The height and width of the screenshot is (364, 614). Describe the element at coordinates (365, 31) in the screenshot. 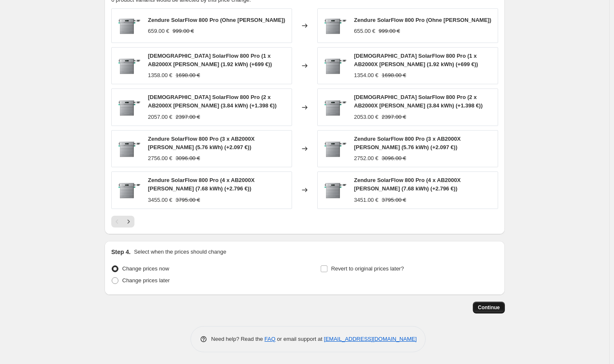

I see `div: 655.00 €` at that location.